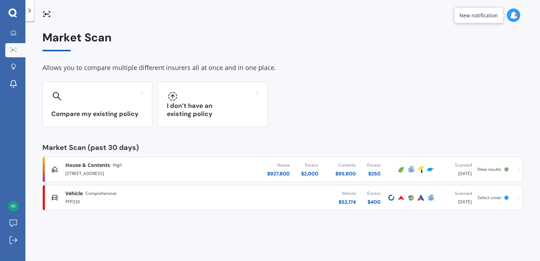 The height and width of the screenshot is (261, 540). Describe the element at coordinates (489, 169) in the screenshot. I see `span: View results` at that location.